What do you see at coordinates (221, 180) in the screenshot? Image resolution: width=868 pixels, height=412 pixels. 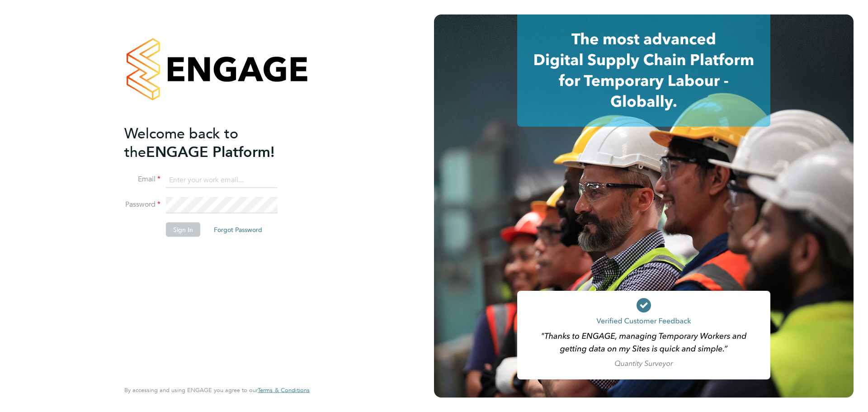 I see `input: Enter your work email...` at bounding box center [221, 180].